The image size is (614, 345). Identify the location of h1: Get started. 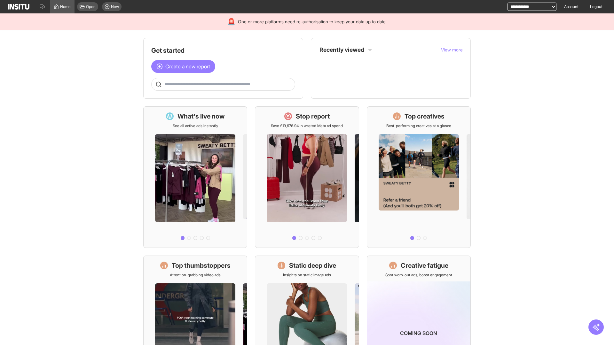
(223, 51).